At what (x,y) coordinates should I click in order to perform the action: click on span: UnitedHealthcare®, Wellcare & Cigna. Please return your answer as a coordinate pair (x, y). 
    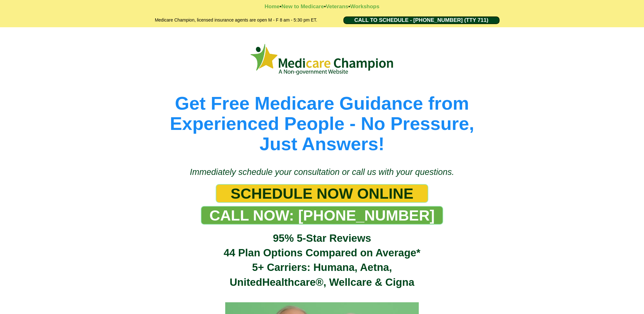
    Looking at the image, I should click on (322, 282).